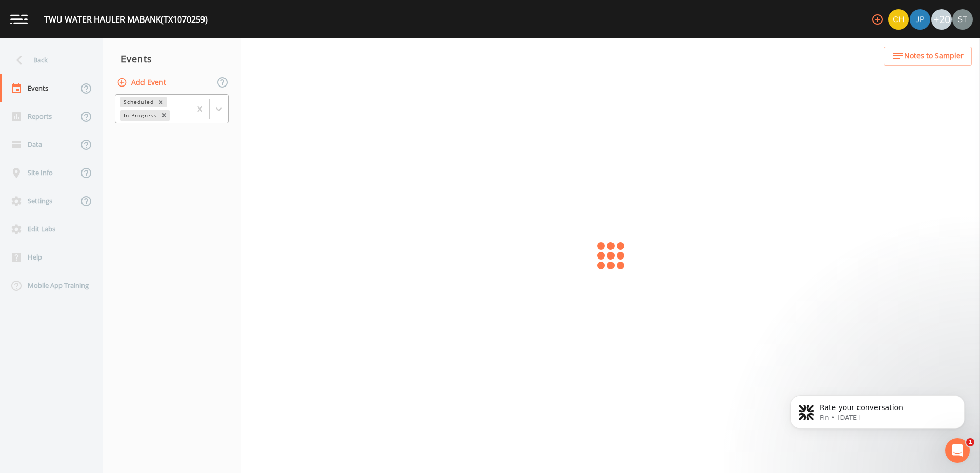 This screenshot has height=473, width=980. I want to click on span: 1, so click(970, 443).